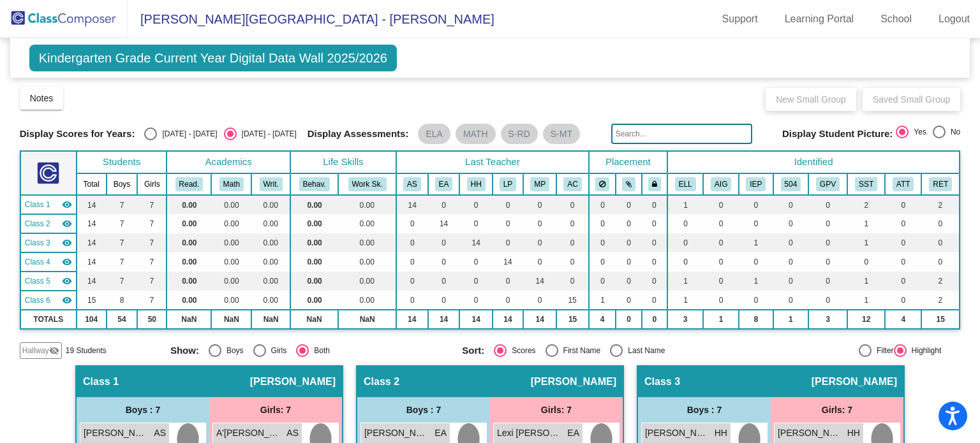 The image size is (980, 443). Describe the element at coordinates (319, 351) in the screenshot. I see `div: Both` at that location.